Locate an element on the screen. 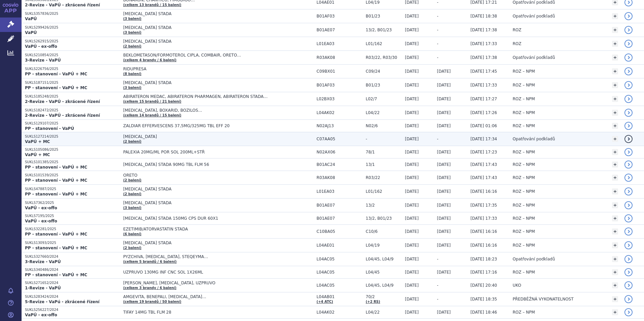  span: N02/6 is located at coordinates (384, 126).